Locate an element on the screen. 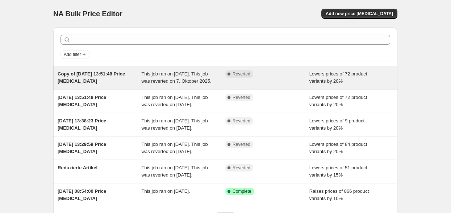 This screenshot has width=451, height=213. span: Lowers prices of 51 product variants by 15% is located at coordinates (338, 172).